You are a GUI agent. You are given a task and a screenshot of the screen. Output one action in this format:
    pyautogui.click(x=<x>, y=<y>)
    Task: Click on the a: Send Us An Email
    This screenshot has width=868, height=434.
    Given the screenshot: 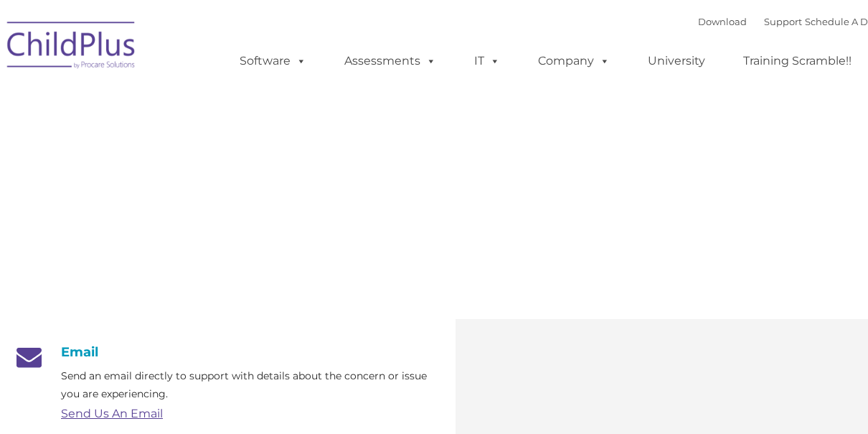 What is the action you would take?
    pyautogui.click(x=112, y=412)
    